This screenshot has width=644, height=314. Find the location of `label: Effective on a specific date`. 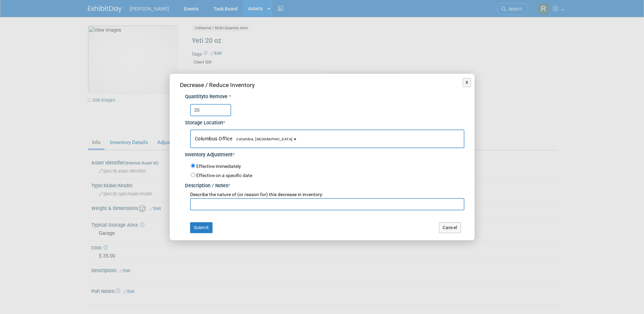

label: Effective on a specific date is located at coordinates (224, 175).